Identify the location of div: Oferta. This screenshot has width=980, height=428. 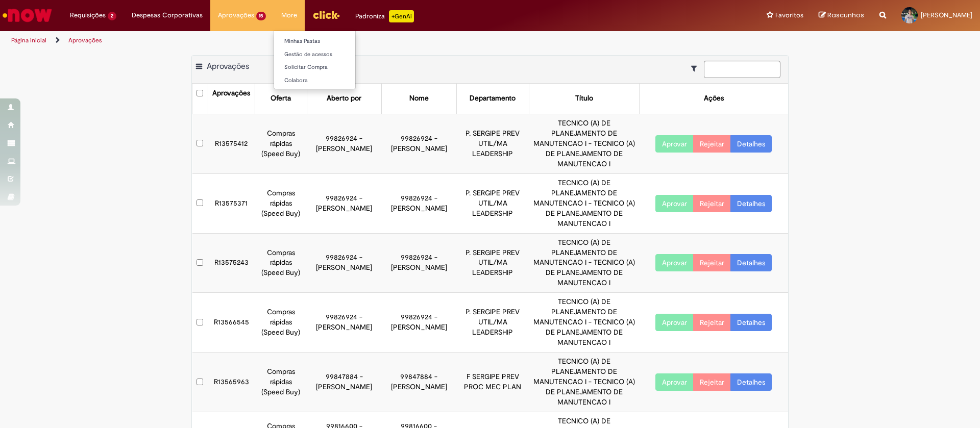
(281, 99).